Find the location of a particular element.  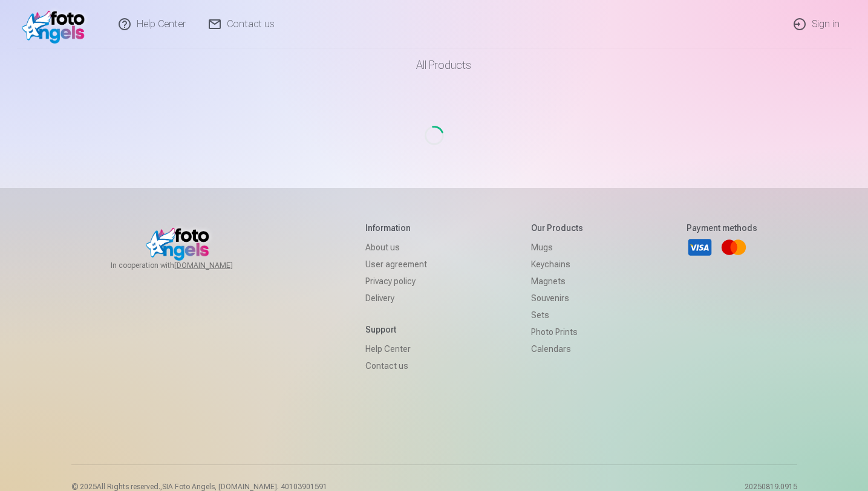

a: Privacy policy is located at coordinates (396, 281).